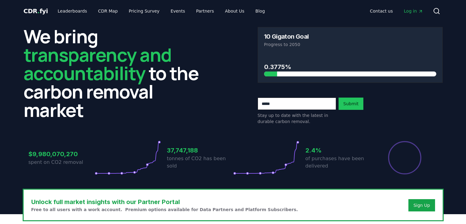 The image size is (466, 224). What do you see at coordinates (413, 11) in the screenshot?
I see `a: Log in` at bounding box center [413, 11].